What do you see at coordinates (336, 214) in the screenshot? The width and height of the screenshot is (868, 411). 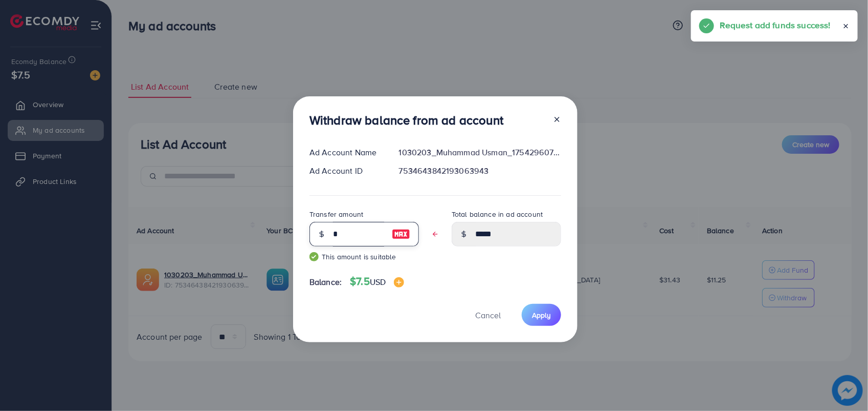 I see `label: Transfer amount` at bounding box center [336, 214].